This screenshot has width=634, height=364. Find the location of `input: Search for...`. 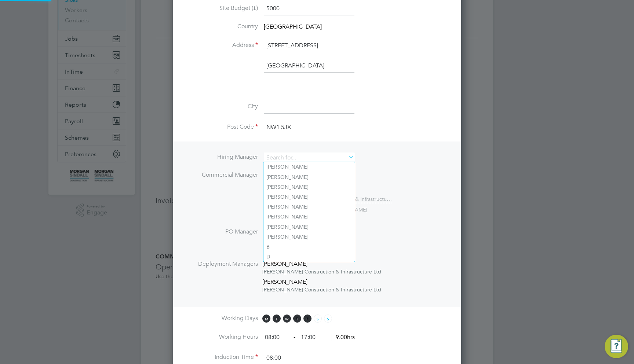

input: Search for... is located at coordinates (309, 158).